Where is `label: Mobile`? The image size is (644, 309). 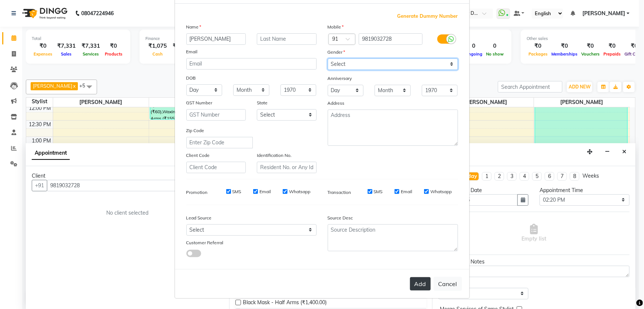 label: Mobile is located at coordinates (336, 27).